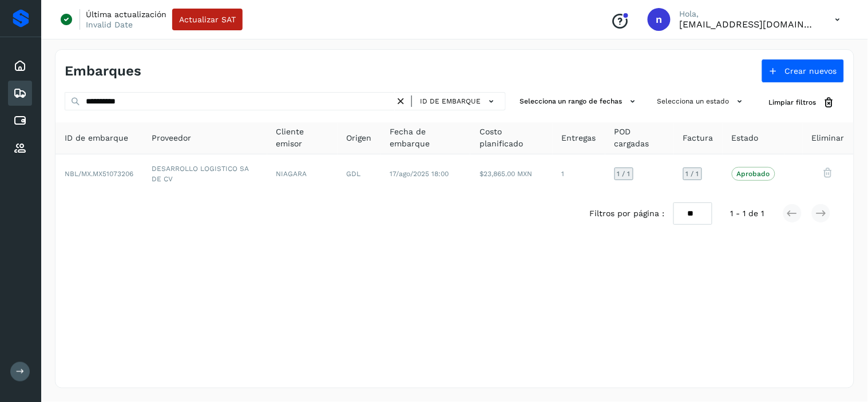 This screenshot has height=402, width=868. Describe the element at coordinates (126, 14) in the screenshot. I see `p: Última actualización` at that location.